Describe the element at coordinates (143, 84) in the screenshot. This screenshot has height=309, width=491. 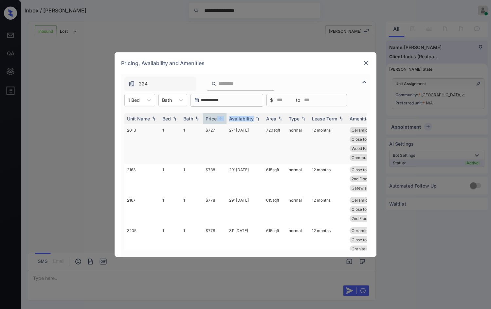
I see `span: 224` at that location.